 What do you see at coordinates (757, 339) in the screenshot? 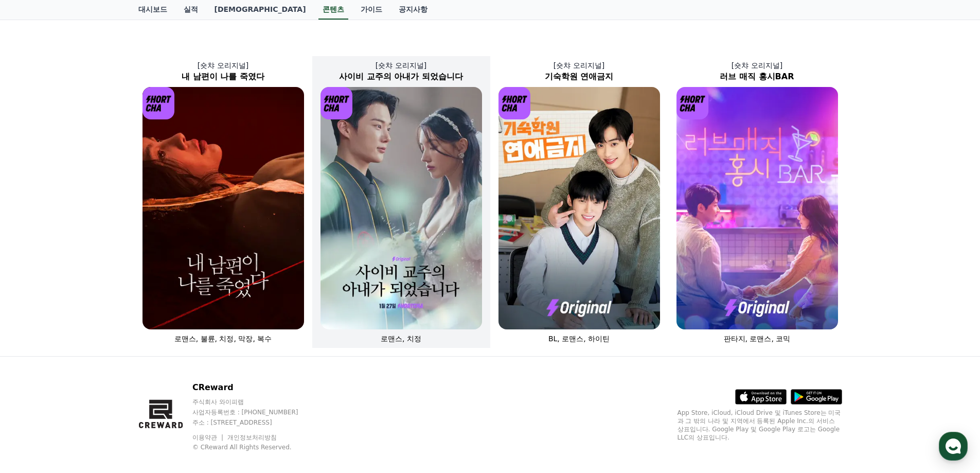
I see `span: 판타지, 로맨스, 코믹` at bounding box center [757, 339].